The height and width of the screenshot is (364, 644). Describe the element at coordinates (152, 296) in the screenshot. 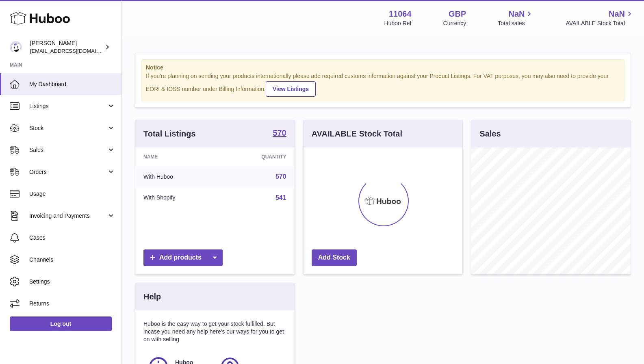

I see `h3: Help` at that location.